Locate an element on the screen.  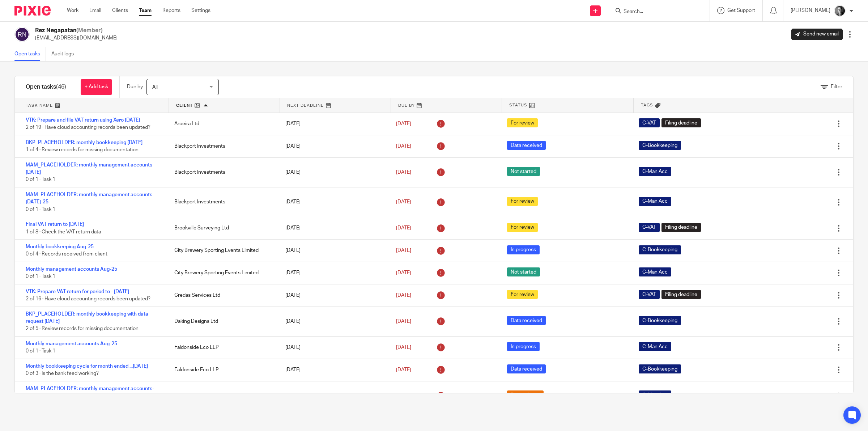
a: Settings is located at coordinates (201, 10).